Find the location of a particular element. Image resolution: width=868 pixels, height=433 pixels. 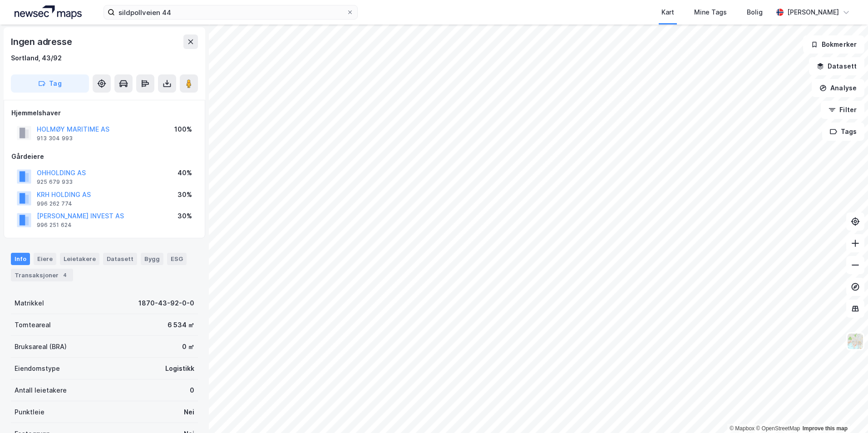

div: Punktleie is located at coordinates (30, 412).